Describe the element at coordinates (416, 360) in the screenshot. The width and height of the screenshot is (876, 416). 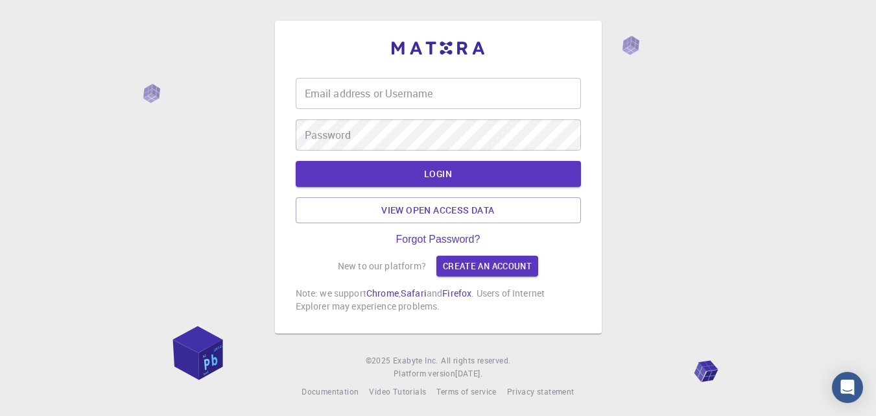
I see `a: Exabyte Inc.` at that location.